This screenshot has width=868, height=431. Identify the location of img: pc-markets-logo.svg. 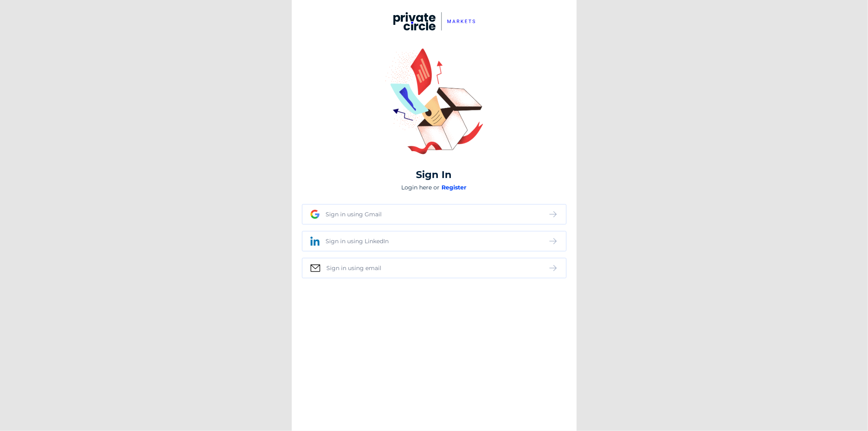
(434, 22).